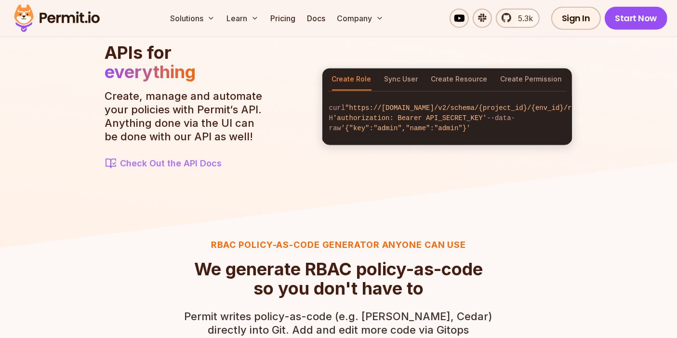 This screenshot has width=677, height=338. I want to click on button: Create Resource, so click(459, 79).